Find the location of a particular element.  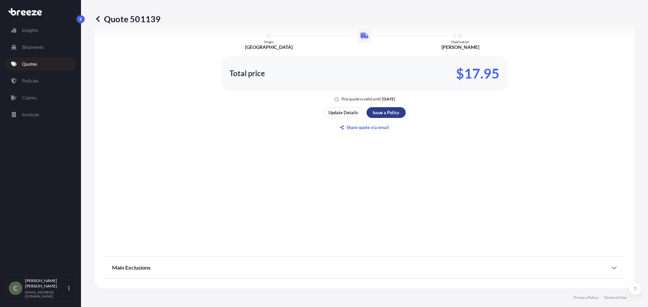

a: Claims is located at coordinates (40, 98).